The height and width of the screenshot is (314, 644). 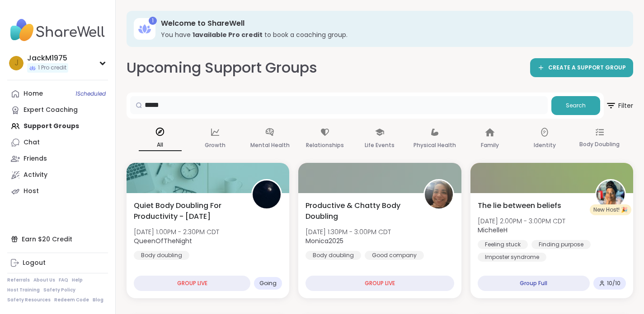 What do you see at coordinates (270, 145) in the screenshot?
I see `p: Mental Health` at bounding box center [270, 145].